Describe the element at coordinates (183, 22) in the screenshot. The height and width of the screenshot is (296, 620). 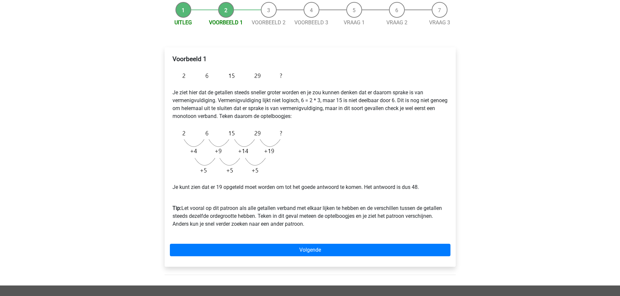
I see `a: Uitleg` at that location.